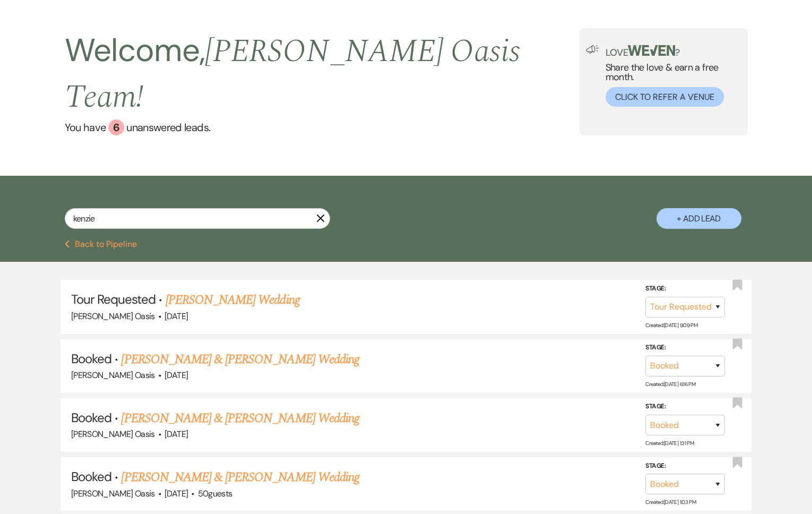  I want to click on div: 6, so click(116, 127).